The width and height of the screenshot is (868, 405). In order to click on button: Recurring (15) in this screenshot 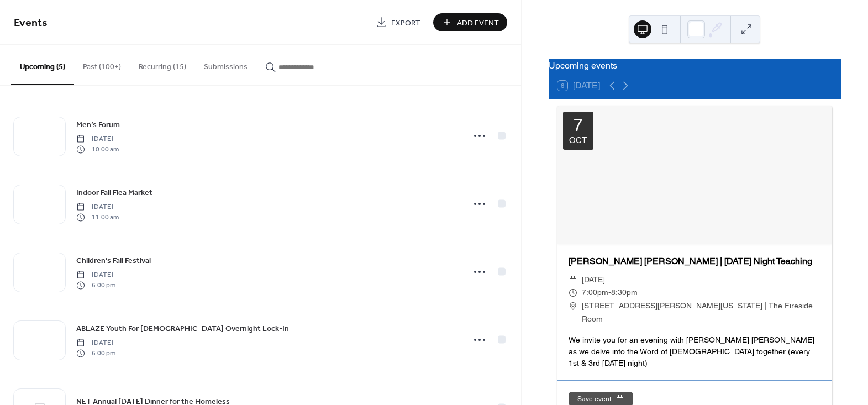, I will do `click(162, 64)`.